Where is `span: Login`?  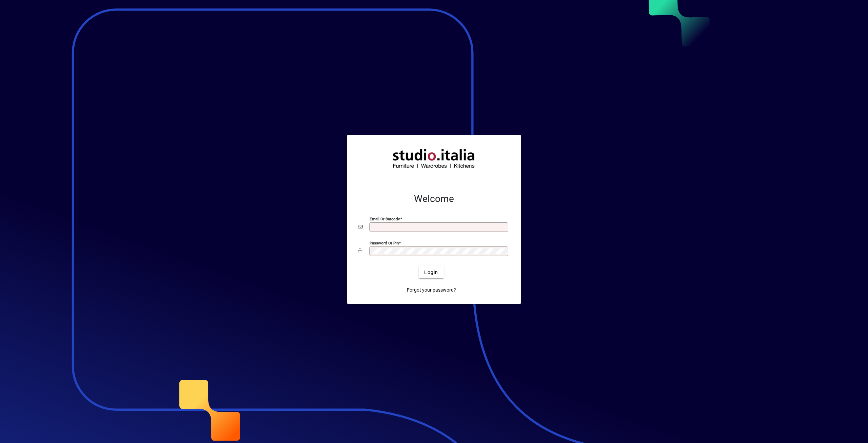
span: Login is located at coordinates (431, 273).